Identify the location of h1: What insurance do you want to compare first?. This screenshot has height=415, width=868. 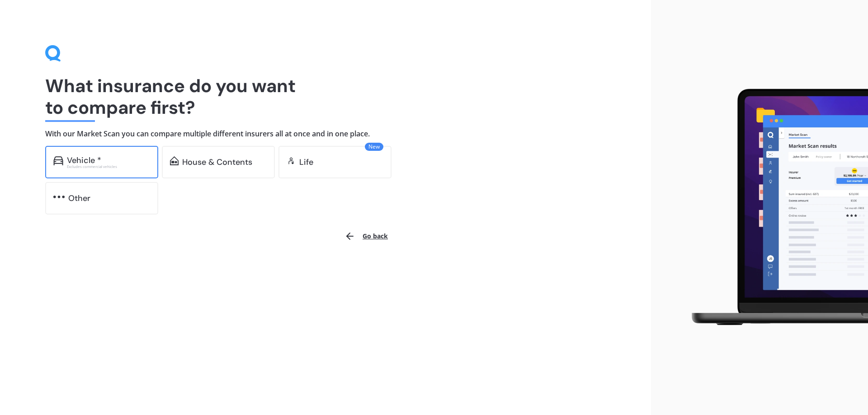
(325, 97).